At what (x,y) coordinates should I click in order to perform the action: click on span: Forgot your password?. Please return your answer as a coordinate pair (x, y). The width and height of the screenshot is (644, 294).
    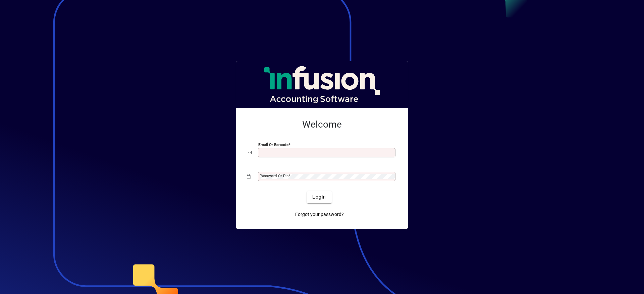
    Looking at the image, I should click on (319, 214).